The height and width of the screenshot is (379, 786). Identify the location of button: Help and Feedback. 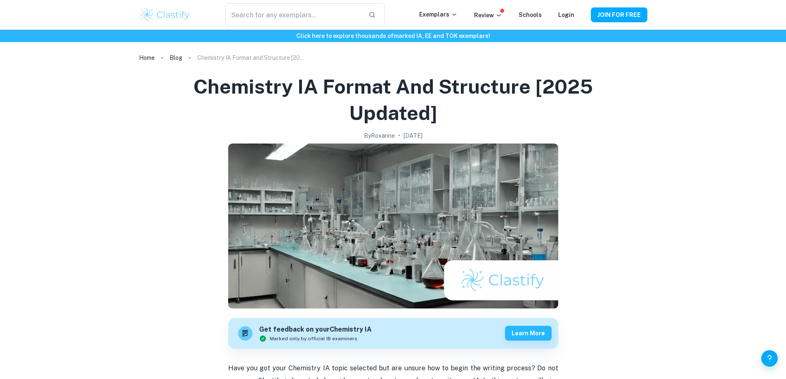
(770, 359).